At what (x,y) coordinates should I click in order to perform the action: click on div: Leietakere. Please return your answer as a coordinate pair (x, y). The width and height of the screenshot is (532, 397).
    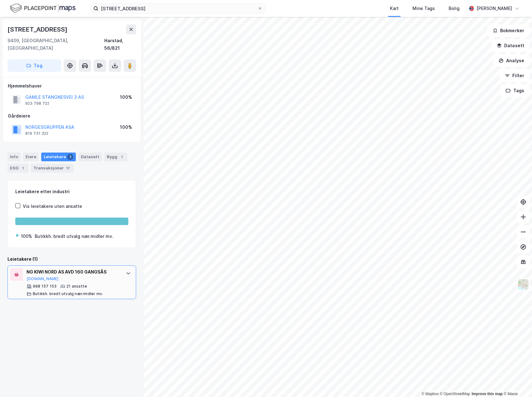
    Looking at the image, I should click on (58, 157).